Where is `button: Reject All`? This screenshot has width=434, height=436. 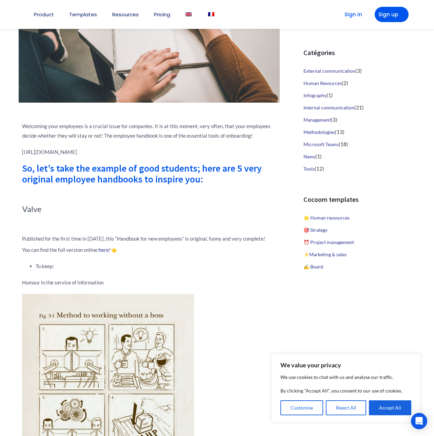
button: Reject All is located at coordinates (347, 407).